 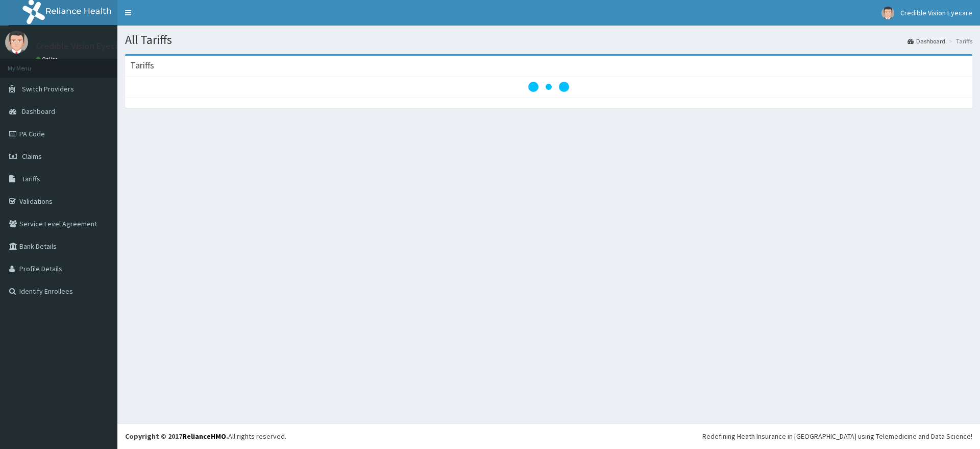 I want to click on h3: Tariffs, so click(x=142, y=66).